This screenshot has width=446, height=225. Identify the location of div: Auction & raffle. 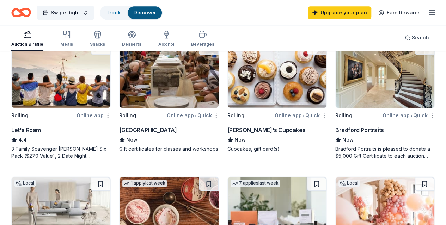
(27, 44).